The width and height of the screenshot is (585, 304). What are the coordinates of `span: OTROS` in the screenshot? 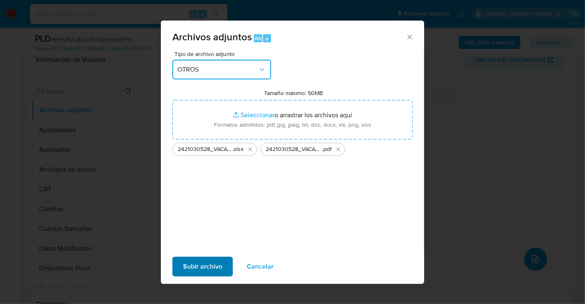 It's located at (218, 70).